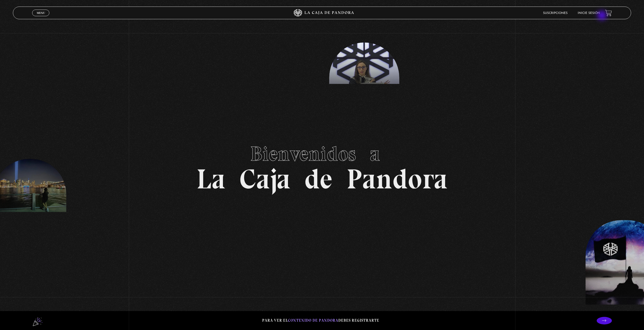 The height and width of the screenshot is (330, 644). What do you see at coordinates (41, 18) in the screenshot?
I see `span: Cerrar` at bounding box center [41, 18].